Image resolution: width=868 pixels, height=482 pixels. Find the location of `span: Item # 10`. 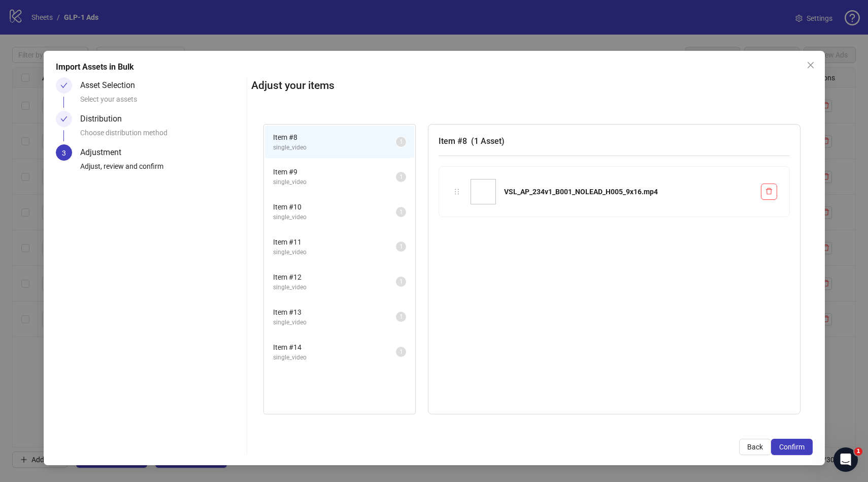

span: Item # 10 is located at coordinates (335, 207).